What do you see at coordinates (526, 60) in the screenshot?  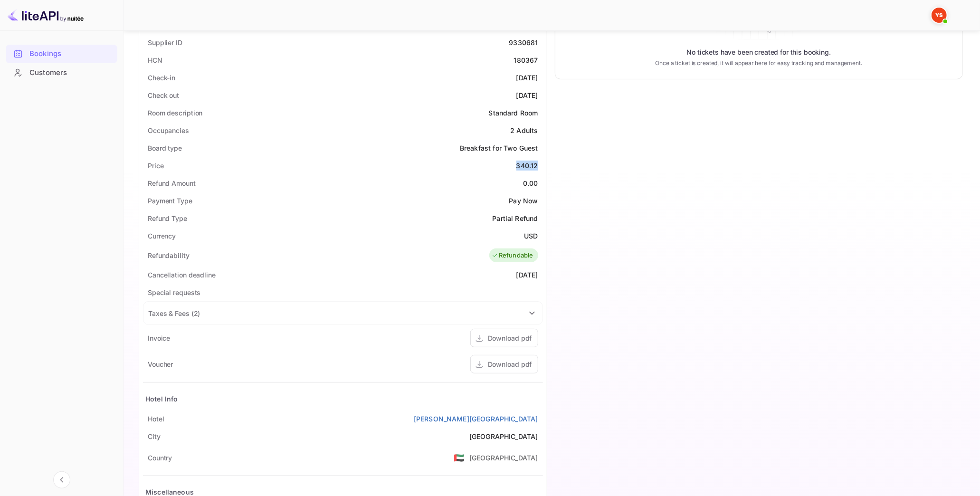 I see `div: 180367` at bounding box center [526, 60].